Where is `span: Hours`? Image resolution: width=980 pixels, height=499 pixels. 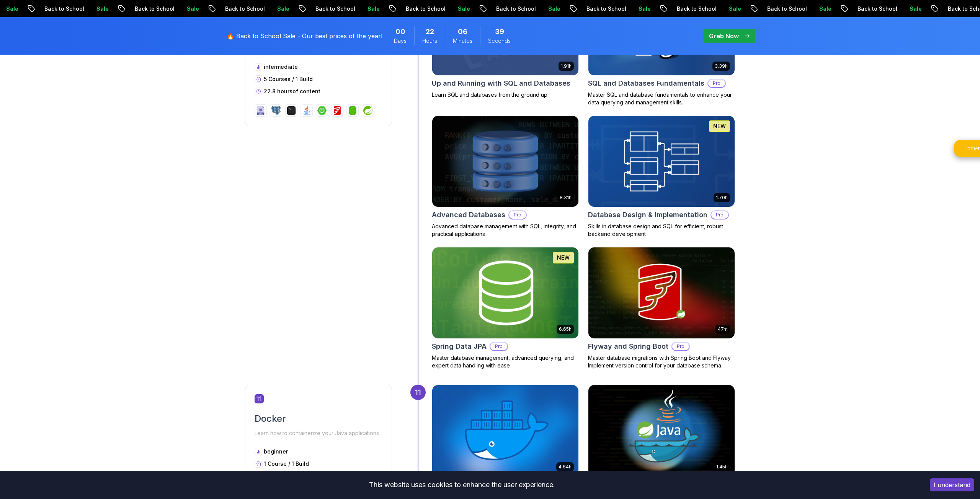
span: Hours is located at coordinates (429, 41).